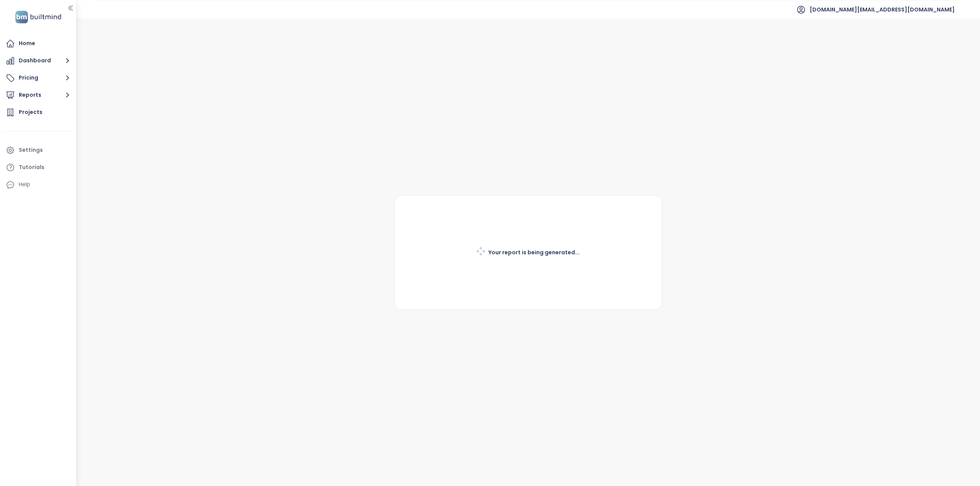  What do you see at coordinates (38, 150) in the screenshot?
I see `a: Settings` at bounding box center [38, 150].